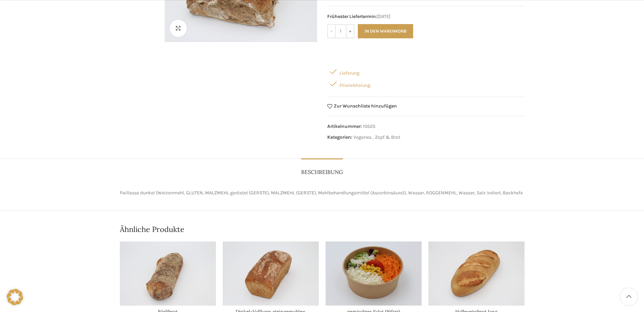 This screenshot has width=644, height=312. Describe the element at coordinates (340, 31) in the screenshot. I see `input: Produktmenge` at that location.